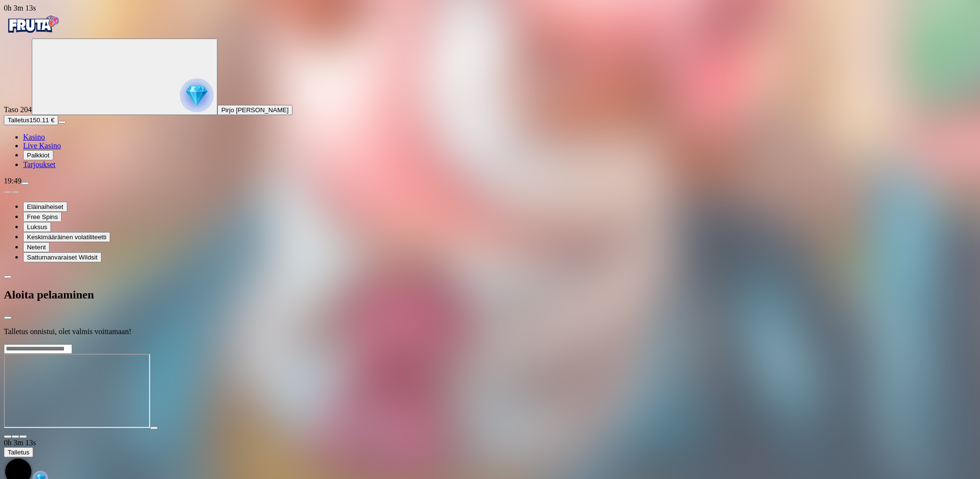 Image resolution: width=980 pixels, height=479 pixels. What do you see at coordinates (490, 91) in the screenshot?
I see `nav: Primary` at bounding box center [490, 91].